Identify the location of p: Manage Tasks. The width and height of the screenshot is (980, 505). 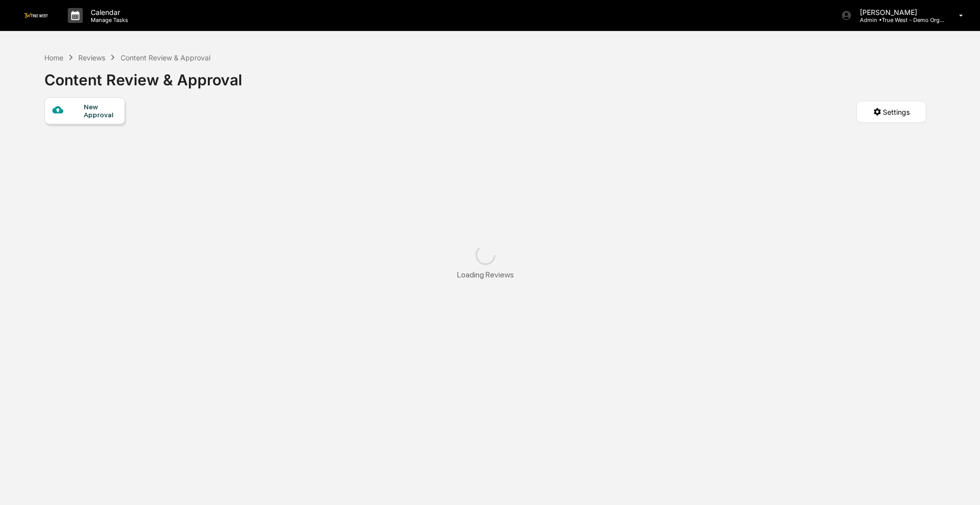
(107, 20).